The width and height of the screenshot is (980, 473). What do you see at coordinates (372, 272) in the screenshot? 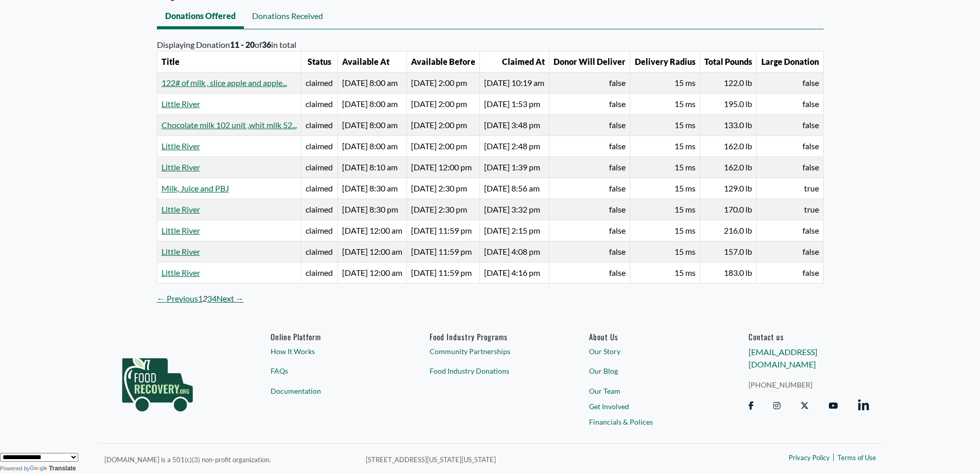
I see `td: 2024-04-05 04:00:00 UTC` at bounding box center [372, 272].